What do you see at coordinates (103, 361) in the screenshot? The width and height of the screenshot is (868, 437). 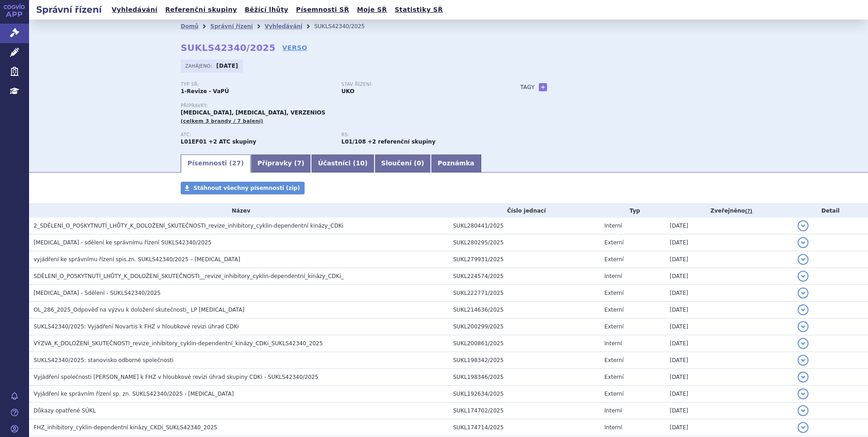 I see `span: SUKLS42340/2025: stanovisko odborné společnosti` at bounding box center [103, 361].